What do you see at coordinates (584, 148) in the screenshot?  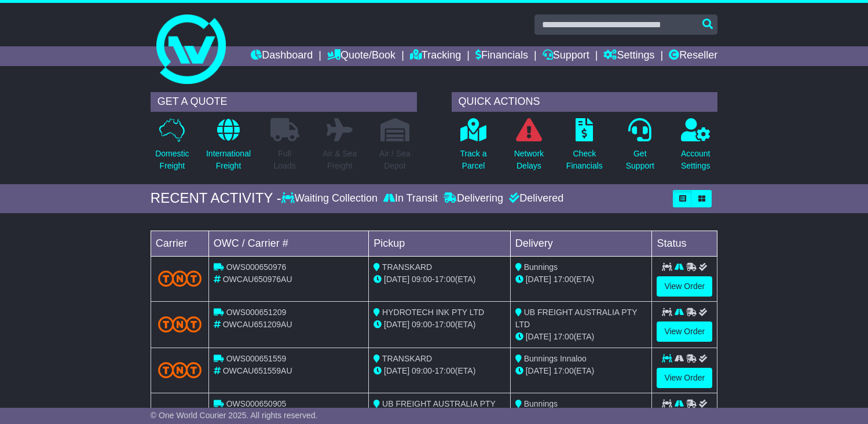 I see `a: CheckFinancials` at bounding box center [584, 148].